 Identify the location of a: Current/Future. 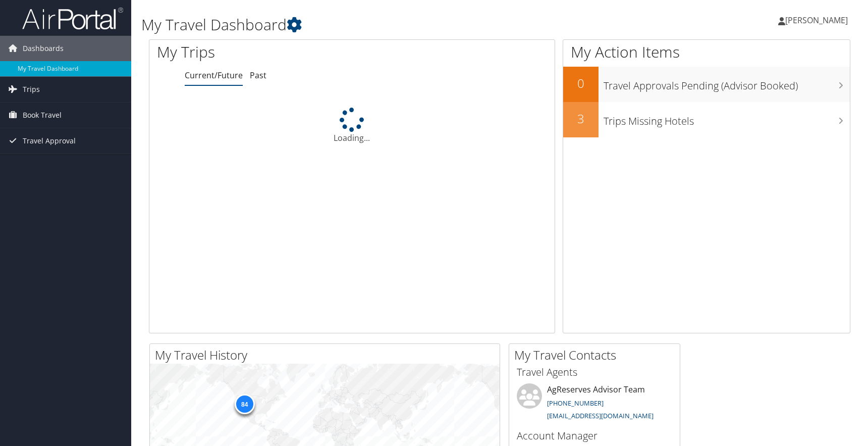
(213, 75).